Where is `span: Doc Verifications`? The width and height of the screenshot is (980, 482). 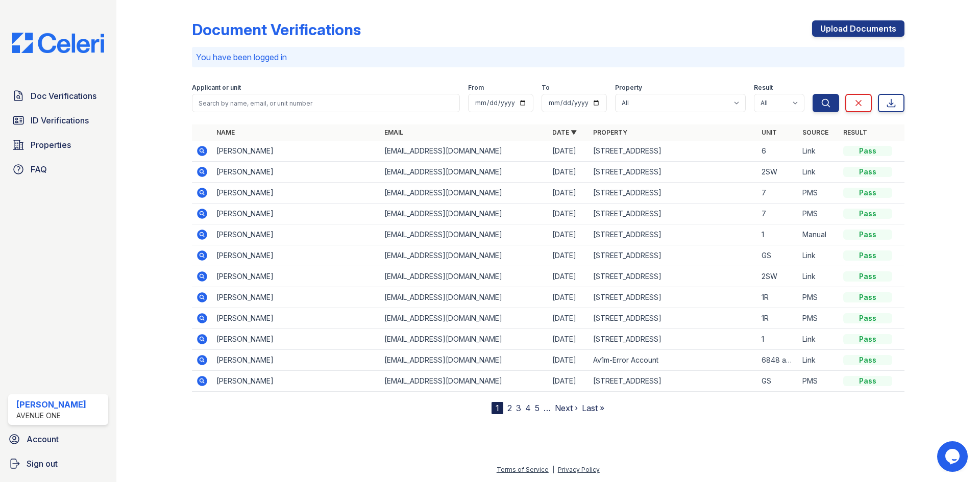 span: Doc Verifications is located at coordinates (63, 96).